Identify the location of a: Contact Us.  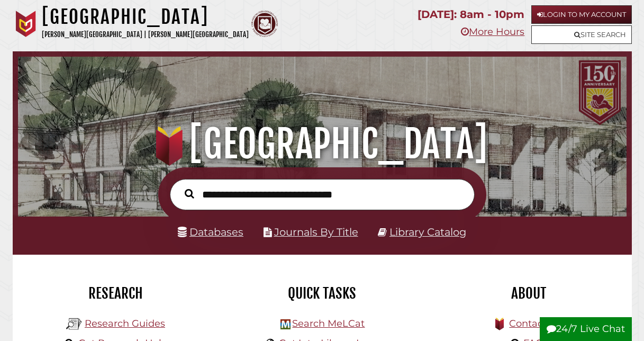
(535, 324).